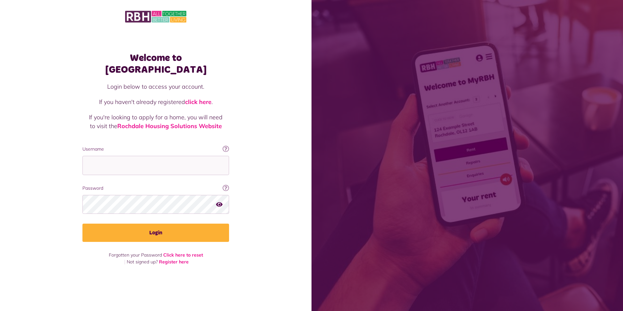  I want to click on span: Not signed up?, so click(142, 262).